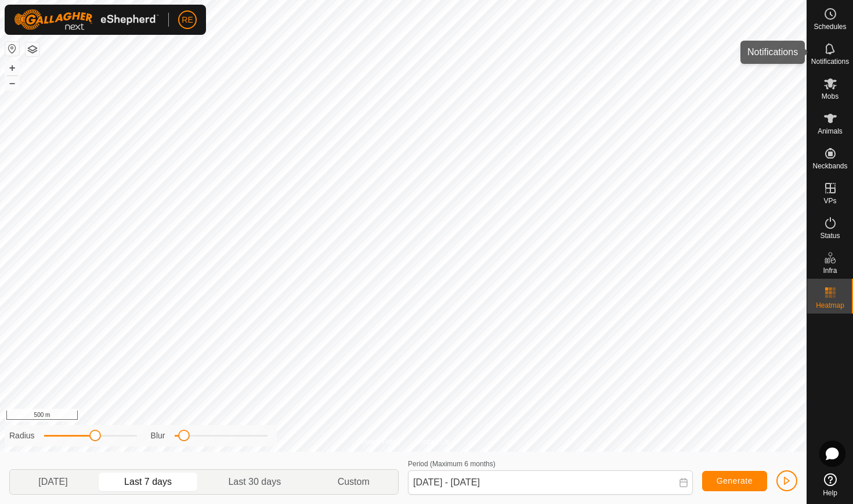  I want to click on label: Radius, so click(22, 435).